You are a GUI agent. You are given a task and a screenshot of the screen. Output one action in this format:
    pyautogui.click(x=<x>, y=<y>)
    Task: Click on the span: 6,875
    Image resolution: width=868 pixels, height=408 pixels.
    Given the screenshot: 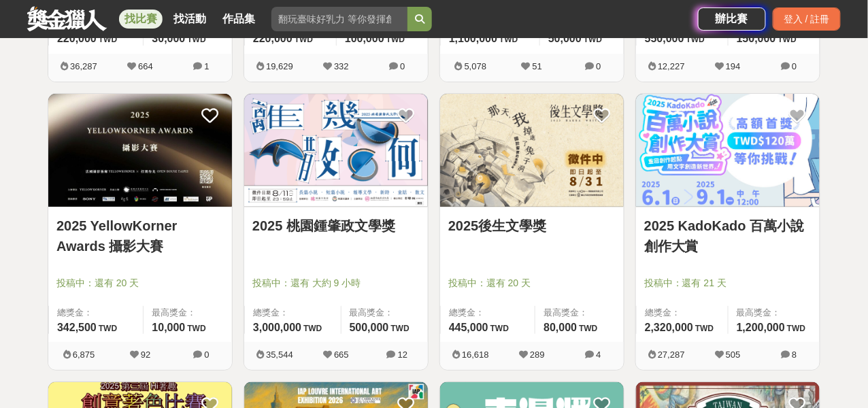 What is the action you would take?
    pyautogui.click(x=84, y=354)
    